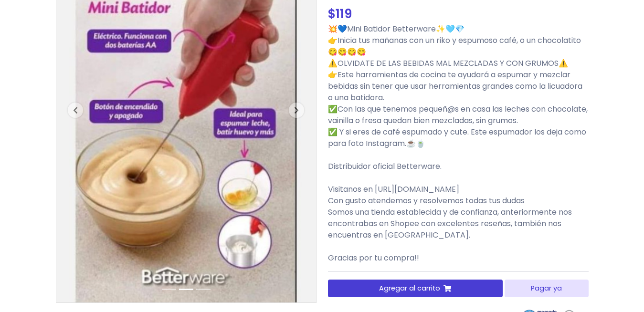  Describe the element at coordinates (415, 288) in the screenshot. I see `button: Agregar al carrito` at that location.